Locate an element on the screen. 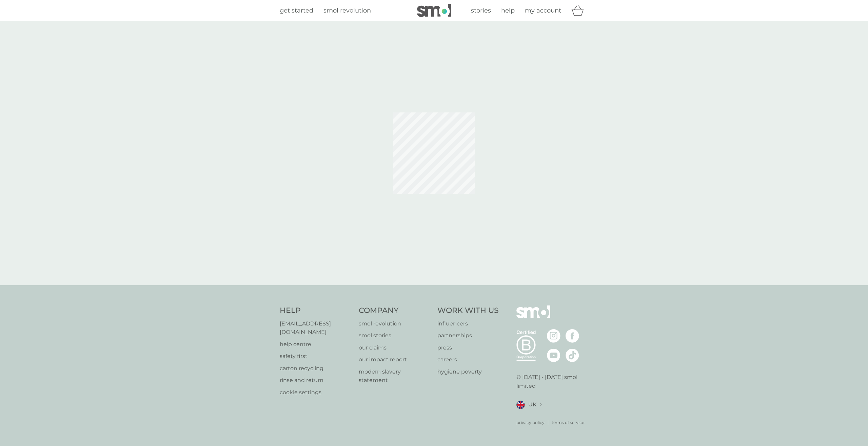 The width and height of the screenshot is (868, 446). h4: Work With Us is located at coordinates (468, 311).